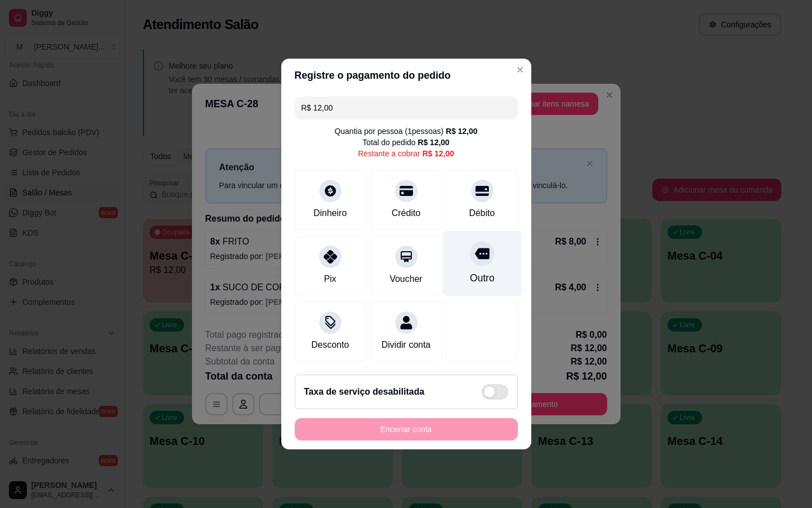 This screenshot has width=812, height=508. What do you see at coordinates (405, 279) in the screenshot?
I see `div: Voucher` at bounding box center [405, 279].